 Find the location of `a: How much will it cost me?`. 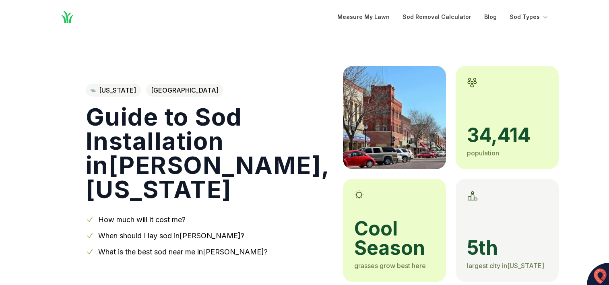

a: How much will it cost me? is located at coordinates (142, 219).